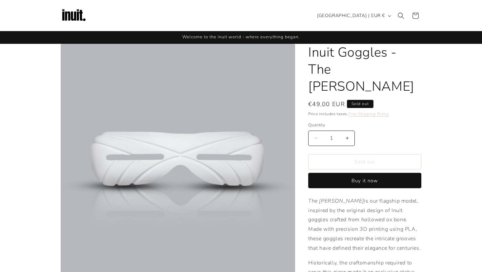 This screenshot has width=482, height=272. What do you see at coordinates (74, 16) in the screenshot?
I see `img: Inuit Logo` at bounding box center [74, 16].